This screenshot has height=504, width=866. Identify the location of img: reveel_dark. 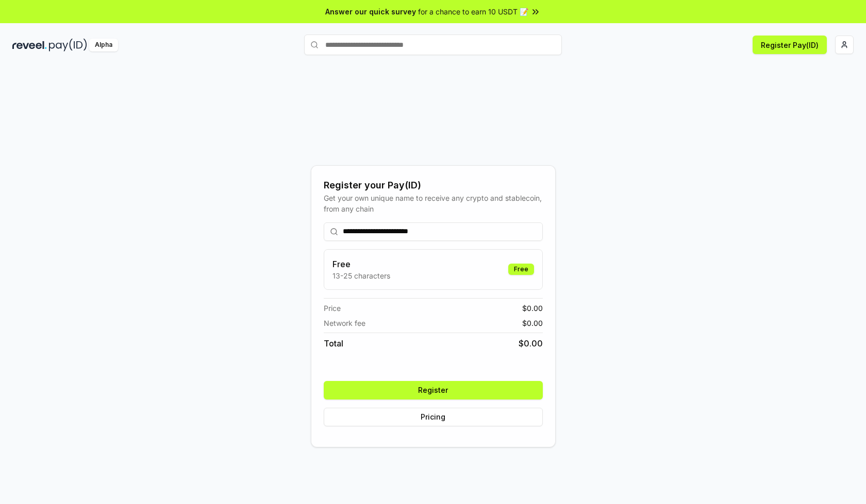
(29, 45).